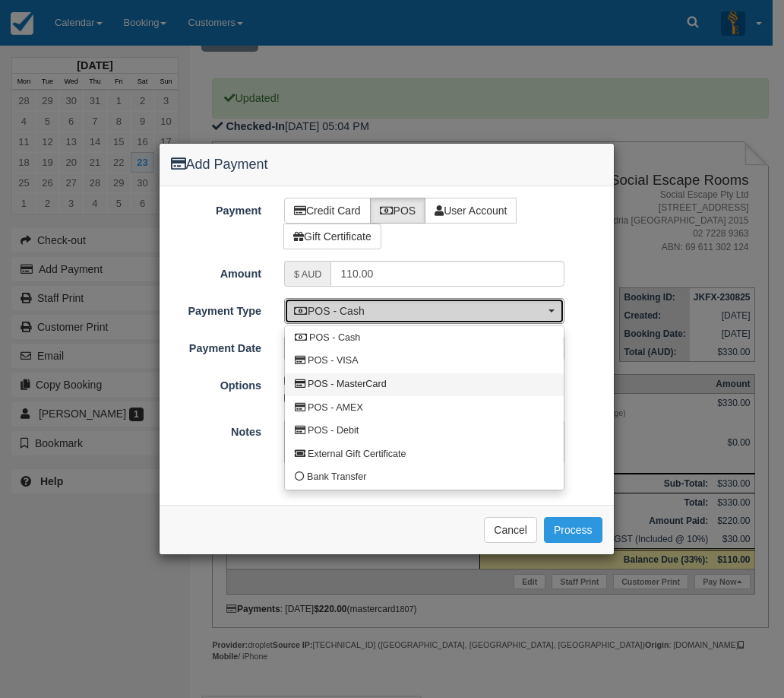 Image resolution: width=784 pixels, height=698 pixels. Describe the element at coordinates (424, 311) in the screenshot. I see `button: POS - Cash` at that location.